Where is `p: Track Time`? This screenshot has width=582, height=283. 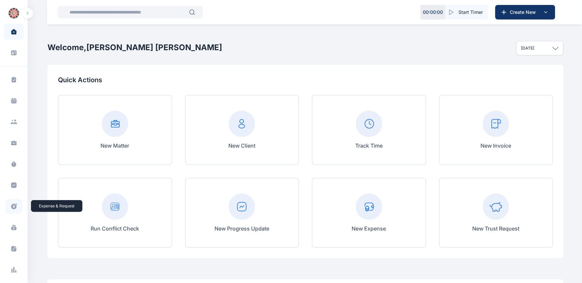 p: Track Time is located at coordinates (369, 145).